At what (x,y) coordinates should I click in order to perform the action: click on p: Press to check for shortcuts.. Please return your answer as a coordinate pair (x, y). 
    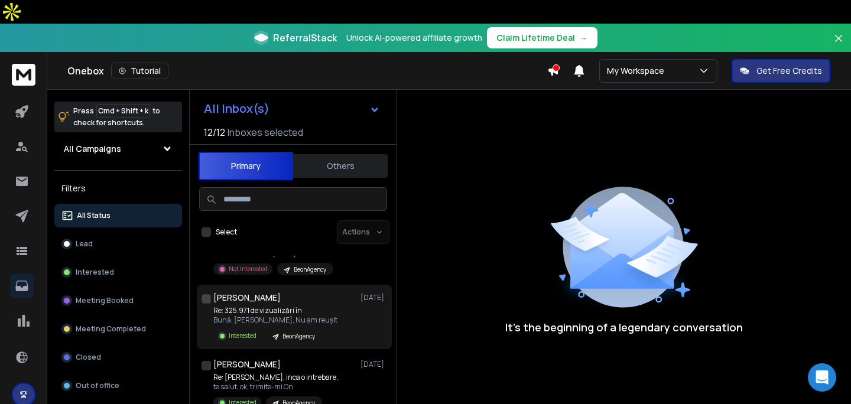
    Looking at the image, I should click on (116, 117).